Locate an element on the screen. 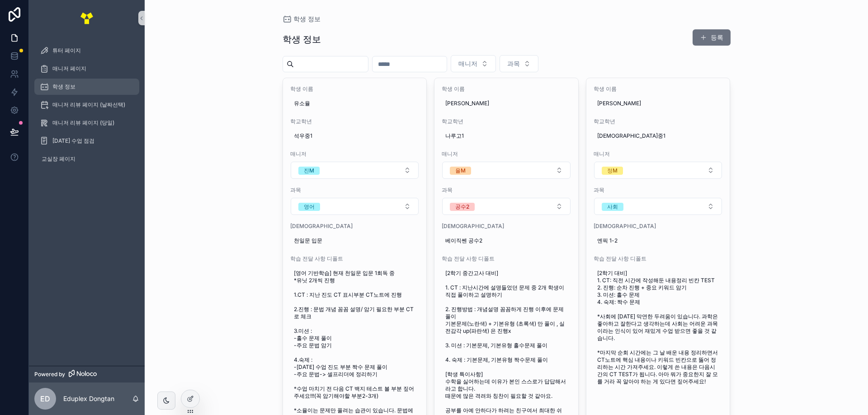  a: 매니저 리뷰 페이지 (당일) is located at coordinates (87, 123).